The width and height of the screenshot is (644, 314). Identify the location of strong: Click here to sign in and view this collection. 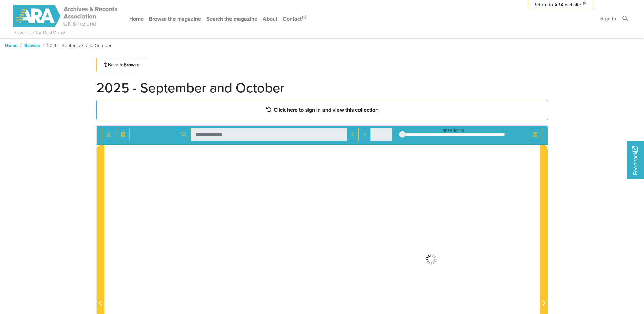
(326, 110).